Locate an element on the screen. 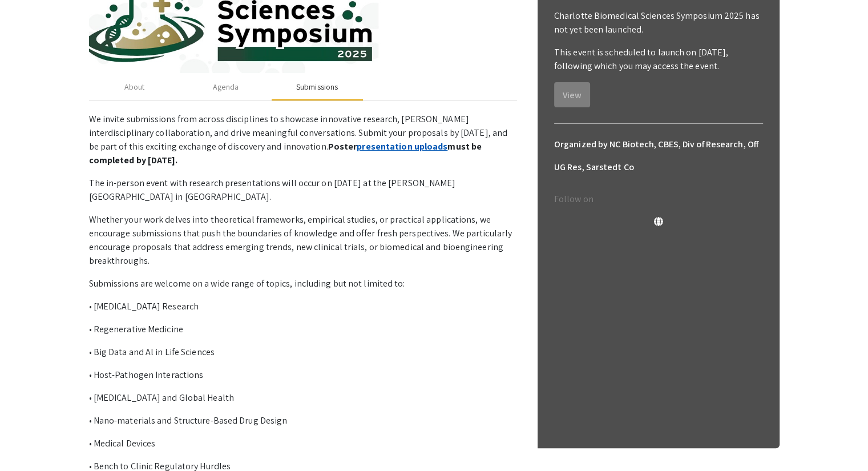 The image size is (868, 471). button: View is located at coordinates (572, 94).